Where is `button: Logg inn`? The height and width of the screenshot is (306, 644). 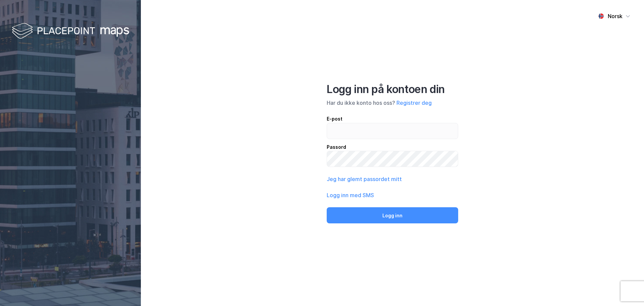 button: Logg inn is located at coordinates (392, 215).